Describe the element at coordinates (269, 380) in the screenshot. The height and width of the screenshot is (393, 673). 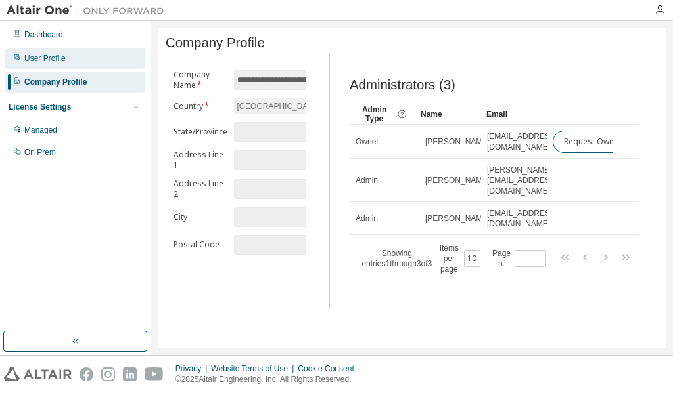
I see `p: © 2025 Altair Engineering, Inc. All Rights Reserved.` at that location.